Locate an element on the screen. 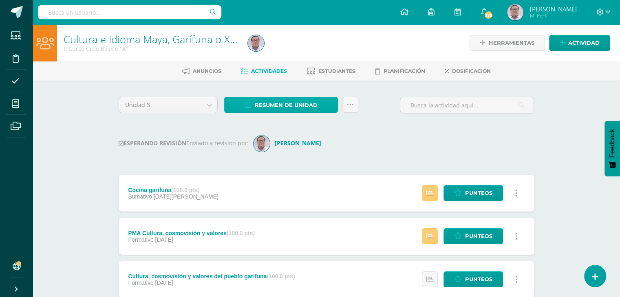 The height and width of the screenshot is (297, 620). span: Feedback is located at coordinates (612, 143).